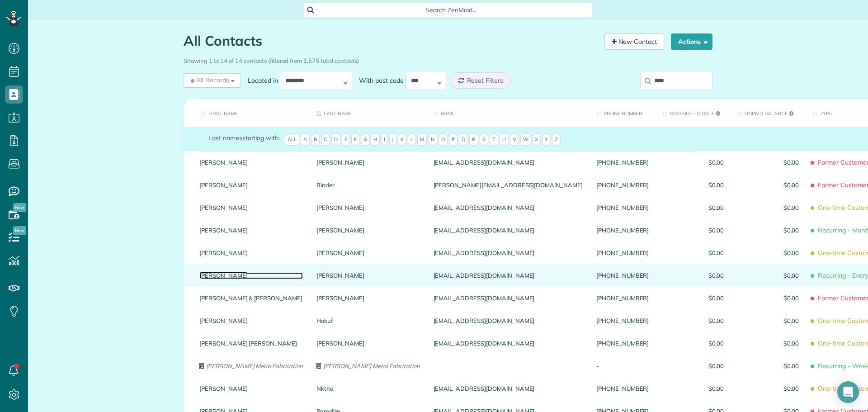  What do you see at coordinates (368, 388) in the screenshot?
I see `a: Nktha` at bounding box center [368, 388].